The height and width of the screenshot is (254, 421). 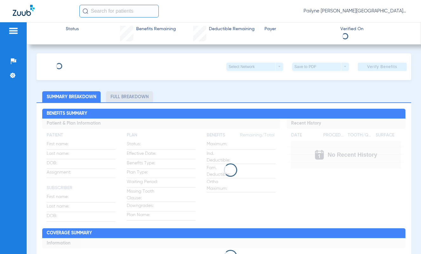 What do you see at coordinates (13, 31) in the screenshot?
I see `img: hamburger-icon` at bounding box center [13, 31].